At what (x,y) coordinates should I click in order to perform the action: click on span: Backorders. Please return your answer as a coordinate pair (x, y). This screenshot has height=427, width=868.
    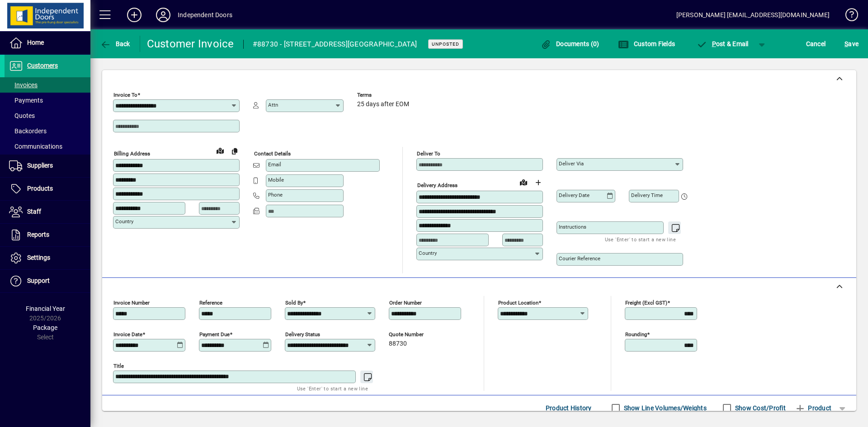
    Looking at the image, I should click on (27, 131).